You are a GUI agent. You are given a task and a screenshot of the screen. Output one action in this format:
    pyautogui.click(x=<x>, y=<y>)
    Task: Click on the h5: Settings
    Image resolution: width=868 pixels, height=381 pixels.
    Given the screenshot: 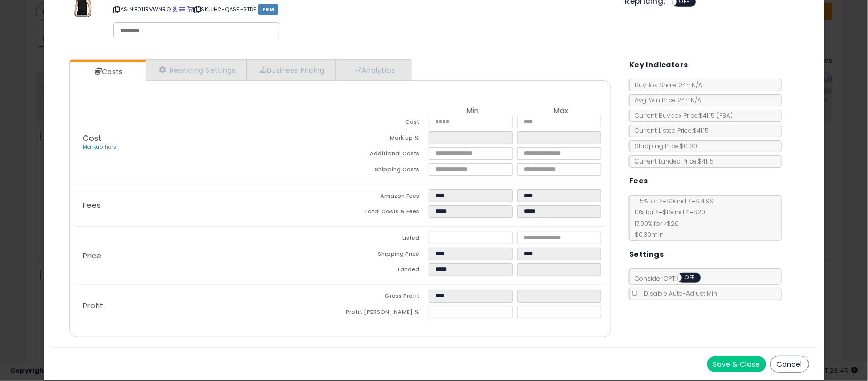 What is the action you would take?
    pyautogui.click(x=646, y=254)
    